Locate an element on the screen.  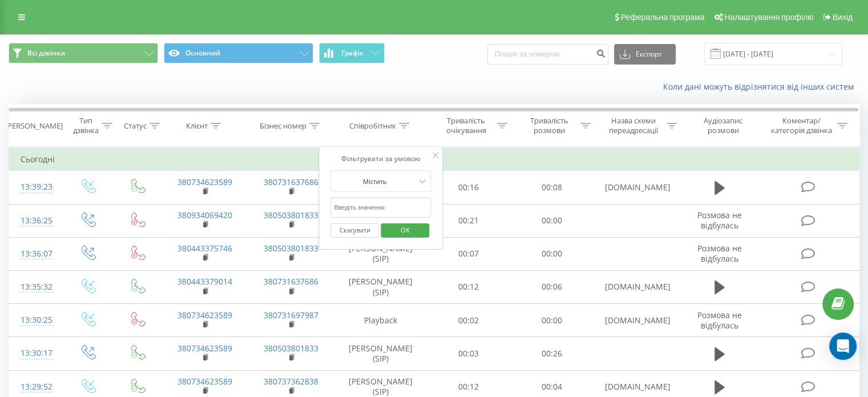
input: Пошук за номером is located at coordinates (548, 54).